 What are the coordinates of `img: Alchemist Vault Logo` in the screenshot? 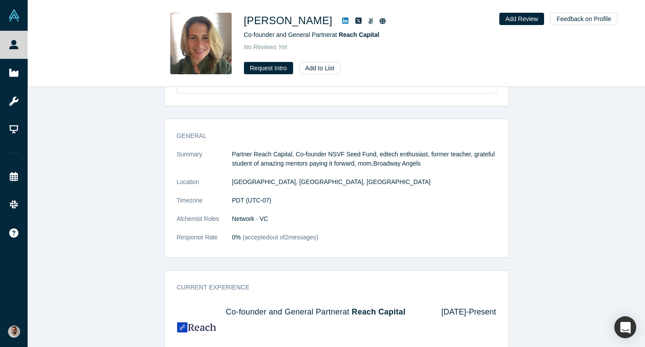 It's located at (14, 15).